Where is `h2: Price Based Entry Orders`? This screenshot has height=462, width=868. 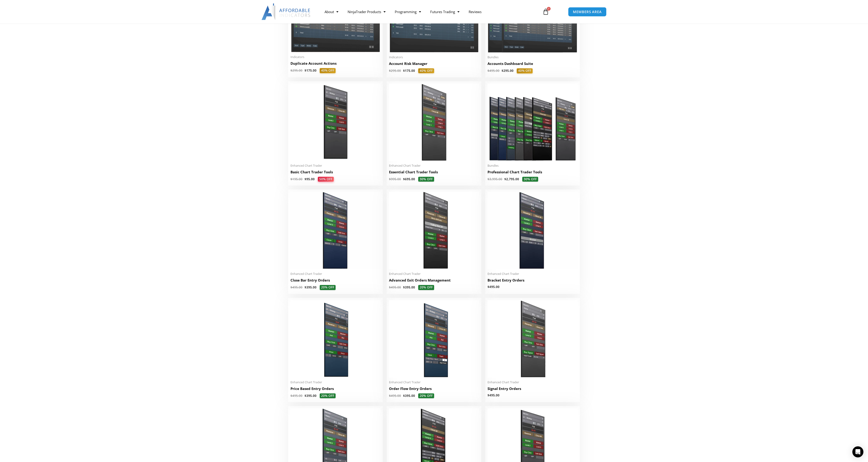 h2: Price Based Entry Orders is located at coordinates (335, 389).